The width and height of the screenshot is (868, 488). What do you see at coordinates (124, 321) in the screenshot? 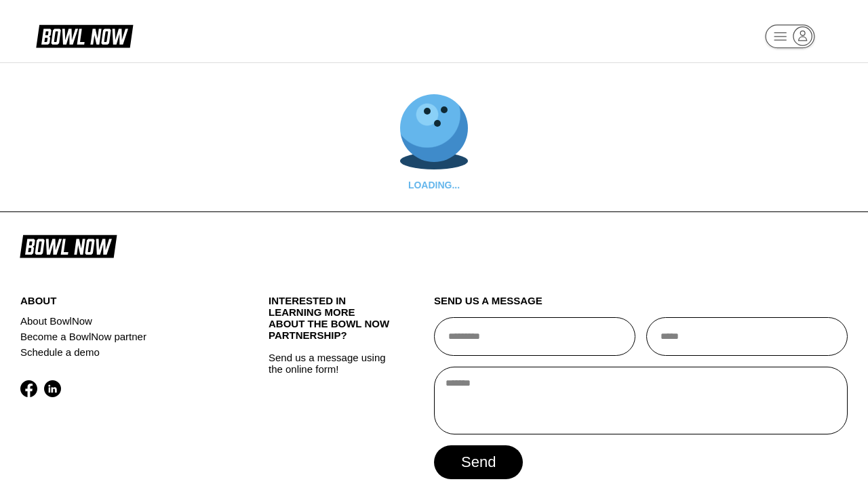
I see `a: About BowlNow` at bounding box center [124, 321].